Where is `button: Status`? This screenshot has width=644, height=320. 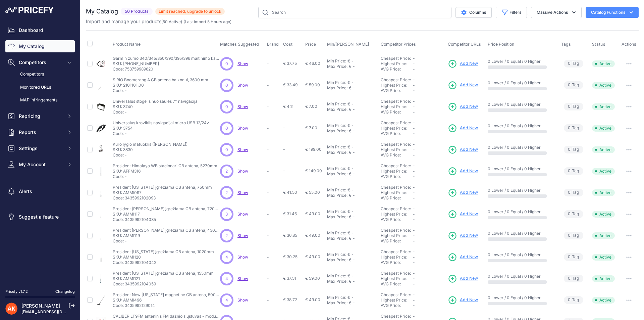 button: Status is located at coordinates (599, 45).